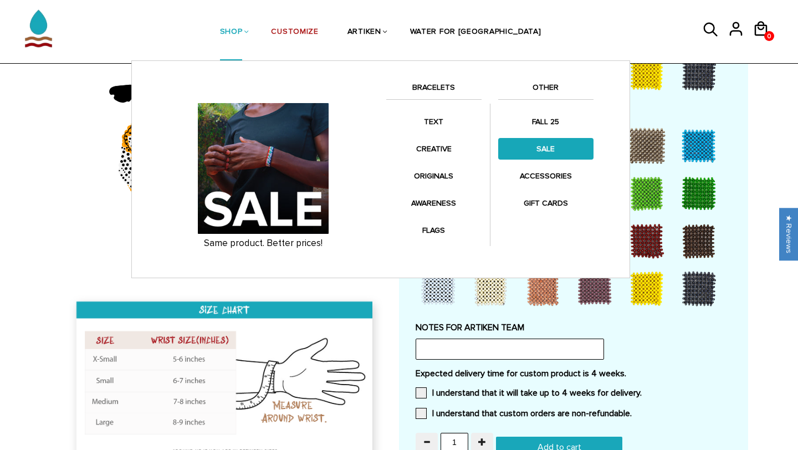 This screenshot has height=450, width=798. Describe the element at coordinates (434, 203) in the screenshot. I see `a: AWARENESS` at that location.